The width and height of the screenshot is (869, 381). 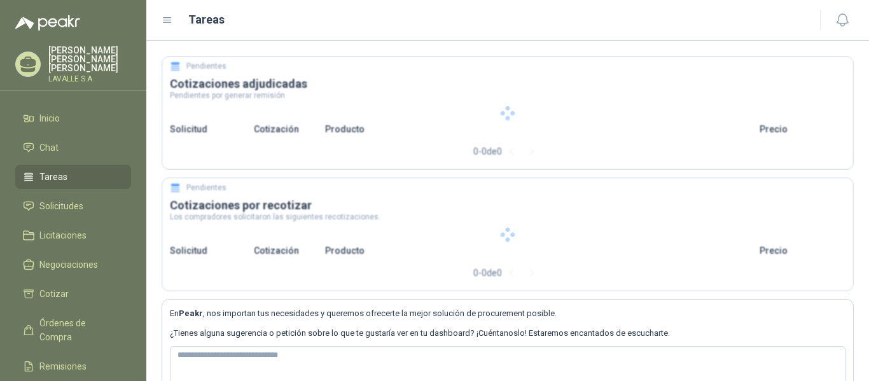 What do you see at coordinates (61, 206) in the screenshot?
I see `span: Solicitudes` at bounding box center [61, 206].